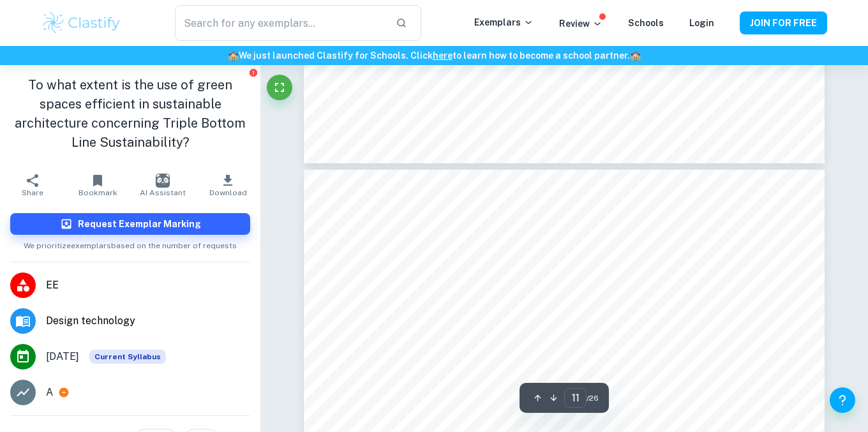 Image resolution: width=868 pixels, height=432 pixels. I want to click on a: here, so click(443, 56).